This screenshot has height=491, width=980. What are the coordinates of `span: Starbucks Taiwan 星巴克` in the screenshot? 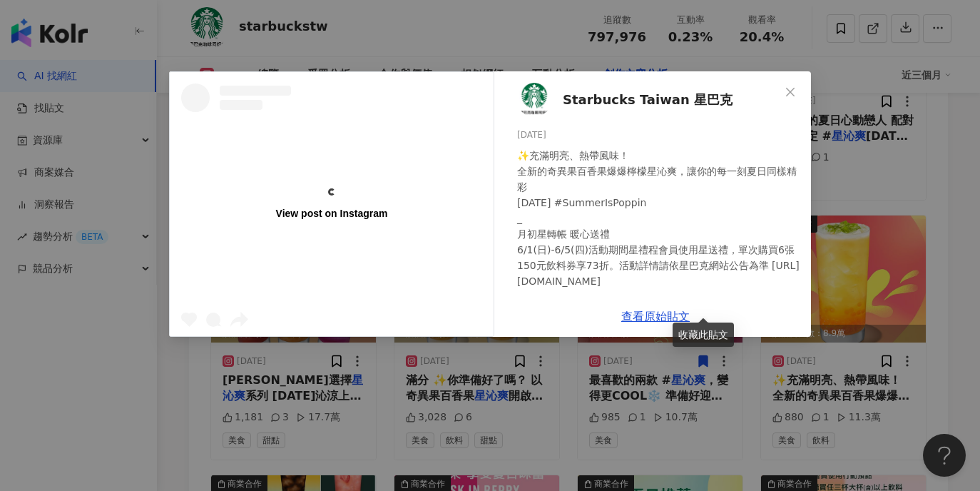 It's located at (648, 99).